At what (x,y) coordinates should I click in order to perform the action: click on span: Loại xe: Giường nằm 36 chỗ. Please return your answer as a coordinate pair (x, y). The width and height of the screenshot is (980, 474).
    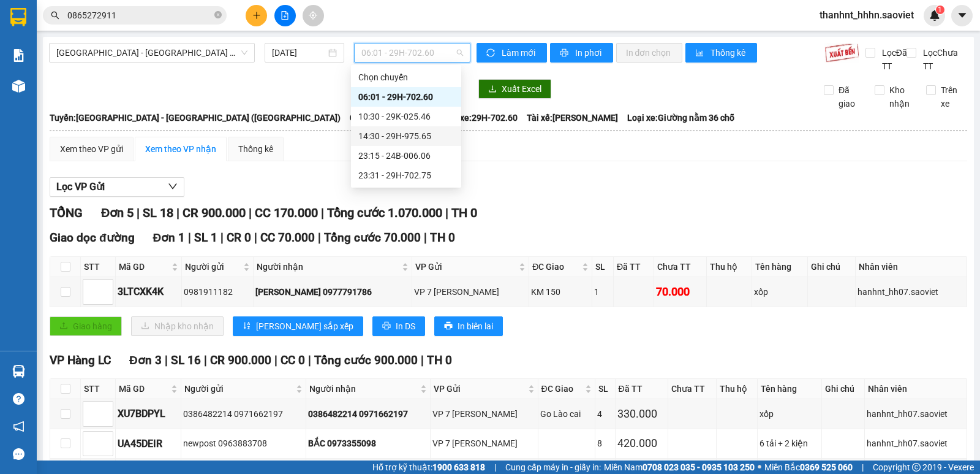
    Looking at the image, I should click on (680, 118).